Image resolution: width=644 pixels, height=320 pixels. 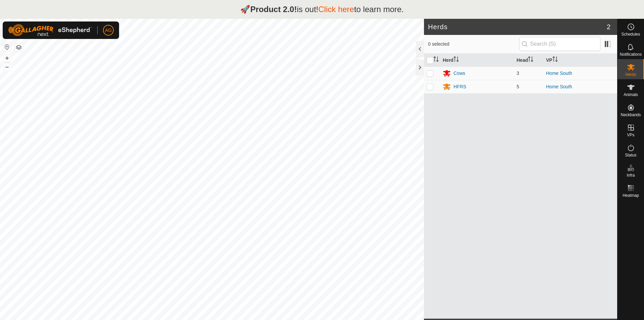 What do you see at coordinates (631, 74) in the screenshot?
I see `span: Herds` at bounding box center [631, 74].